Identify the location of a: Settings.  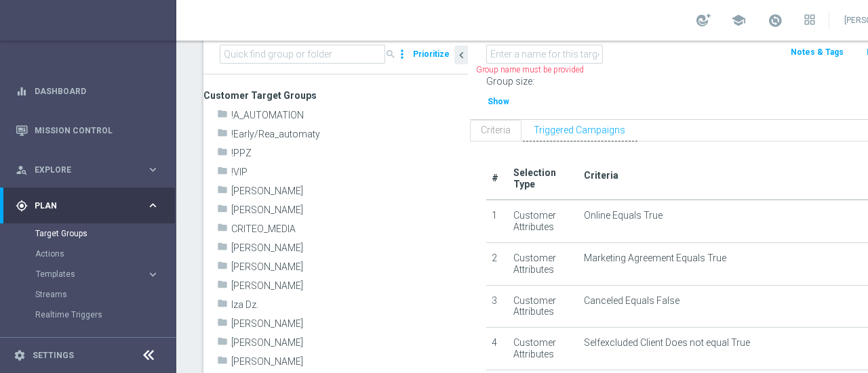
(53, 355).